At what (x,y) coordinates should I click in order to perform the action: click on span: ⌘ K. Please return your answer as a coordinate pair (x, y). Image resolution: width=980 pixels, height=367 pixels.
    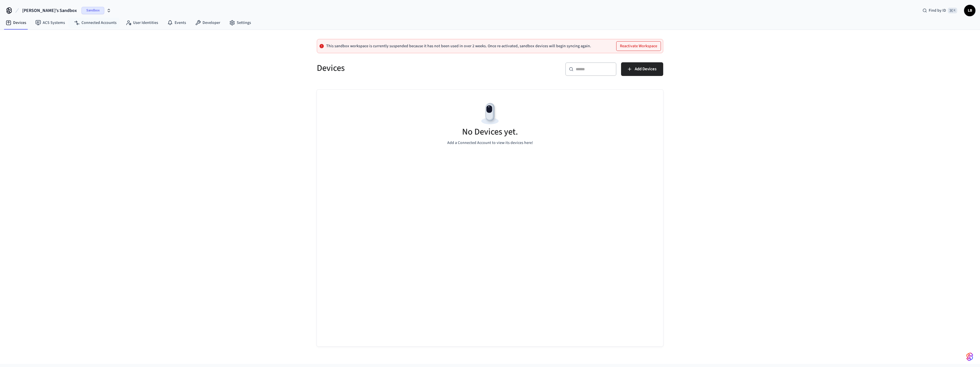
    Looking at the image, I should click on (952, 10).